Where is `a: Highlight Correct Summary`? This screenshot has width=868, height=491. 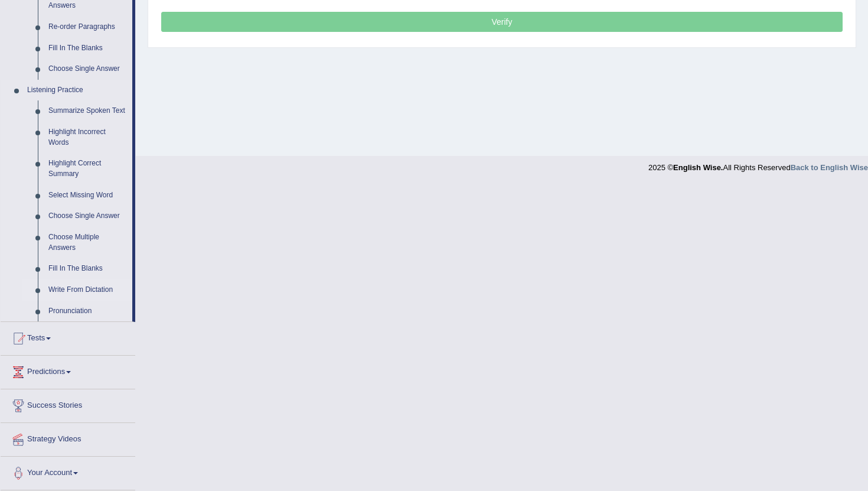
a: Highlight Correct Summary is located at coordinates (87, 168).